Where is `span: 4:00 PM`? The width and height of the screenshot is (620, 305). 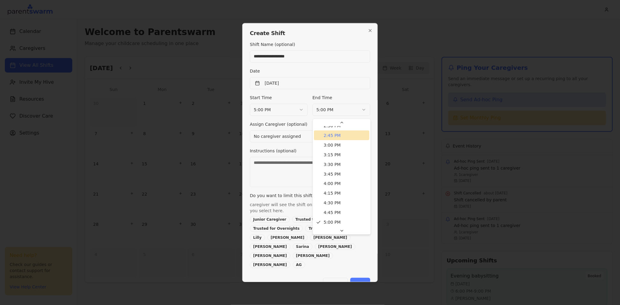 span: 4:00 PM is located at coordinates (332, 184).